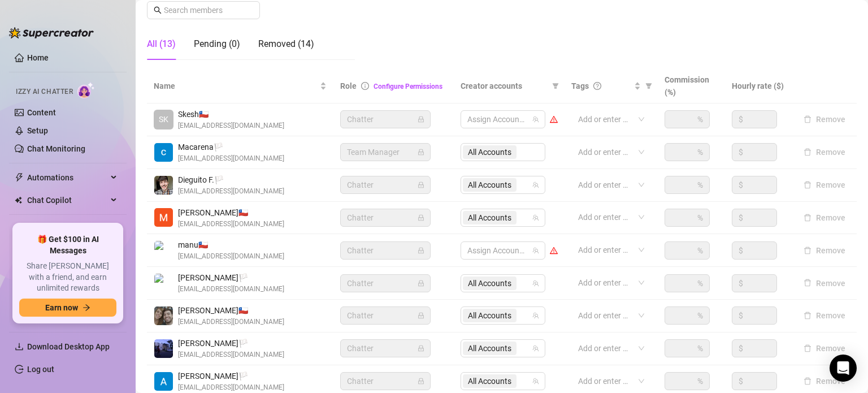 This screenshot has height=393, width=868. What do you see at coordinates (231, 114) in the screenshot?
I see `span: Skesh 🇨🇱` at bounding box center [231, 114].